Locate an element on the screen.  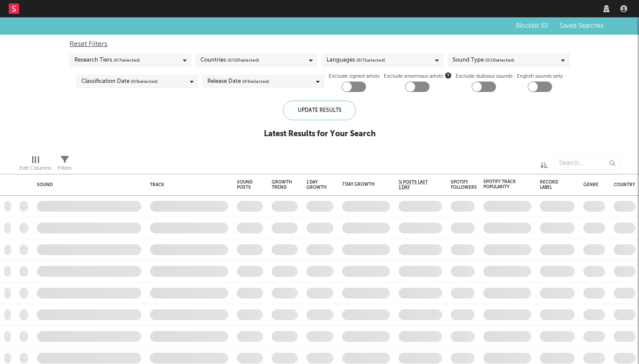
button: Saved Searches is located at coordinates (581, 26).